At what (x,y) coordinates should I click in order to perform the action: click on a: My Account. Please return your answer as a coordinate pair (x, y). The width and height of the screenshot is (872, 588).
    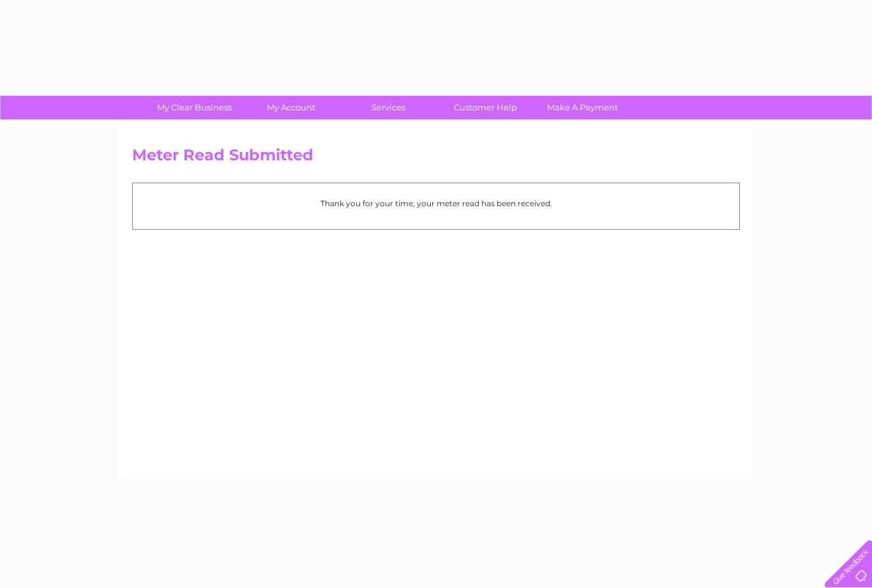
    Looking at the image, I should click on (291, 107).